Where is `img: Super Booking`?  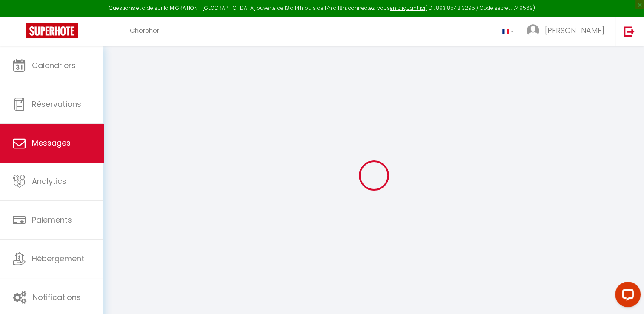 img: Super Booking is located at coordinates (51, 31).